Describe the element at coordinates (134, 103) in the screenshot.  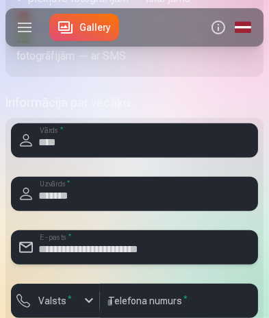
I see `h5: Informācija par vecāku` at that location.